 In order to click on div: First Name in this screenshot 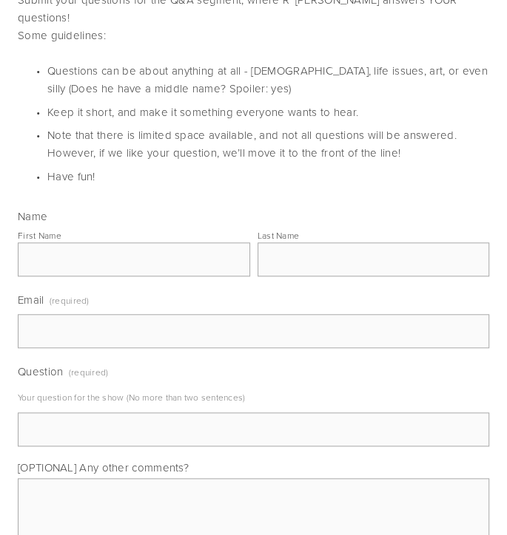, I will do `click(39, 235)`.